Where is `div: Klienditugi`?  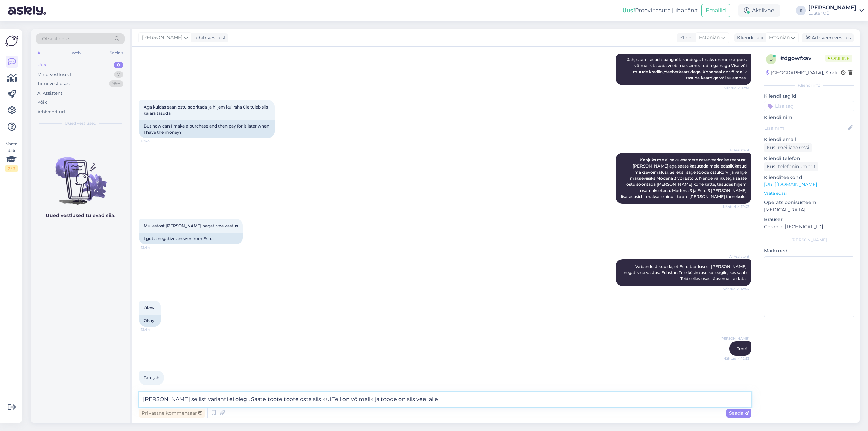
div: Klienditugi is located at coordinates (748, 37).